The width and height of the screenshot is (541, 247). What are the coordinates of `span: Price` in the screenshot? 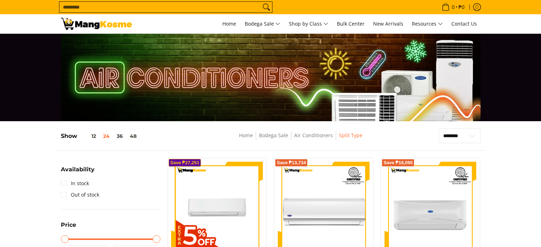 It's located at (68, 225).